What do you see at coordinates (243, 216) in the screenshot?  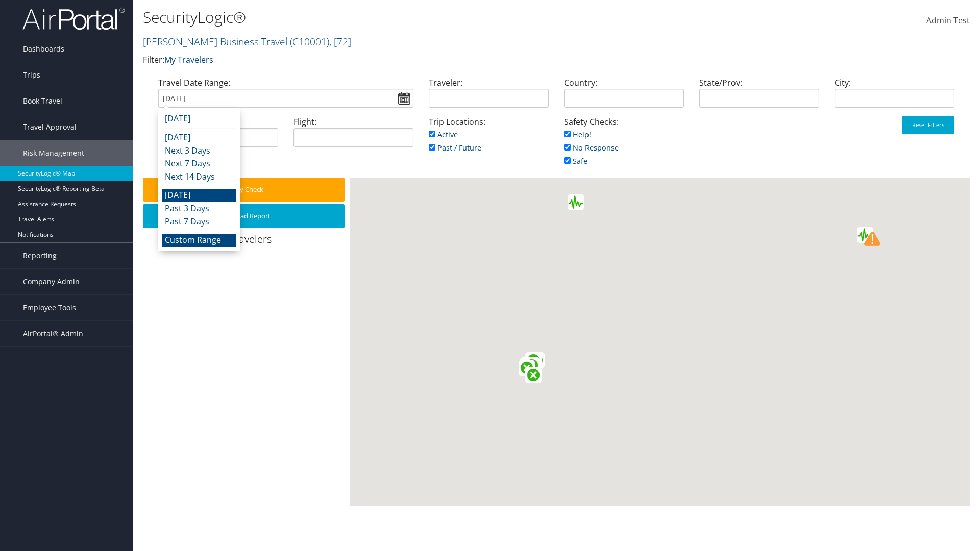 I see `button: Download Report` at bounding box center [243, 216].